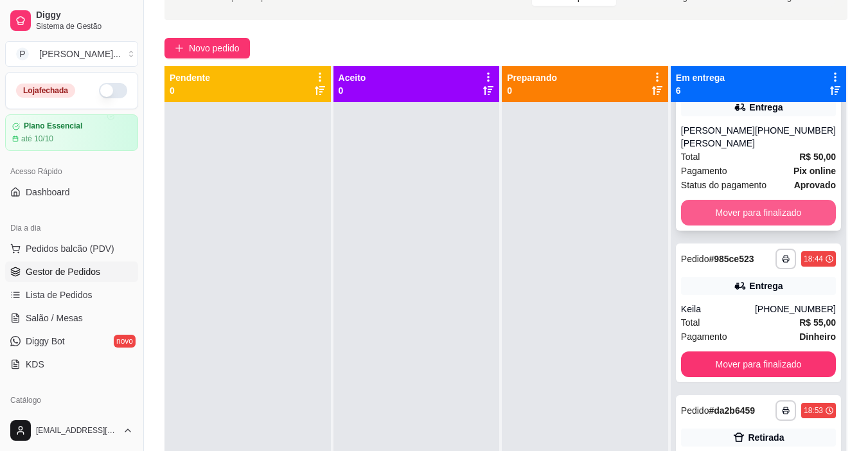  I want to click on button: Novo pedido, so click(207, 48).